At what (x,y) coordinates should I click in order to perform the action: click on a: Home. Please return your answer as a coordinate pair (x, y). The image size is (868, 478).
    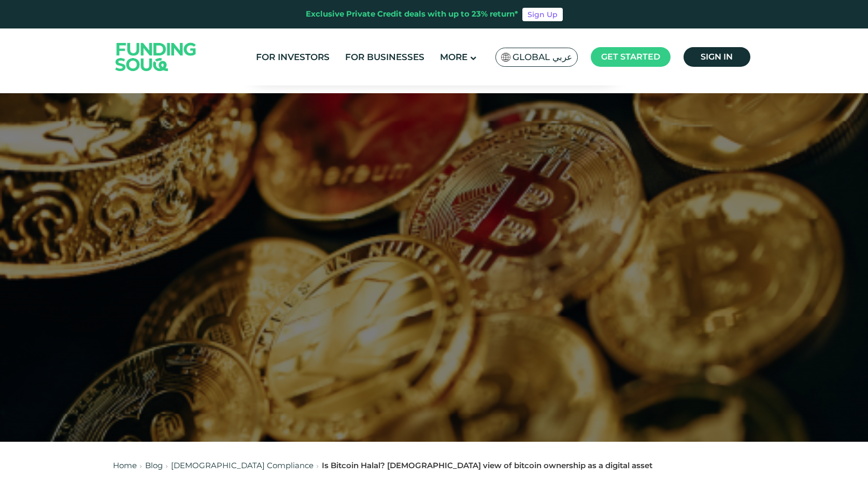
    Looking at the image, I should click on (125, 465).